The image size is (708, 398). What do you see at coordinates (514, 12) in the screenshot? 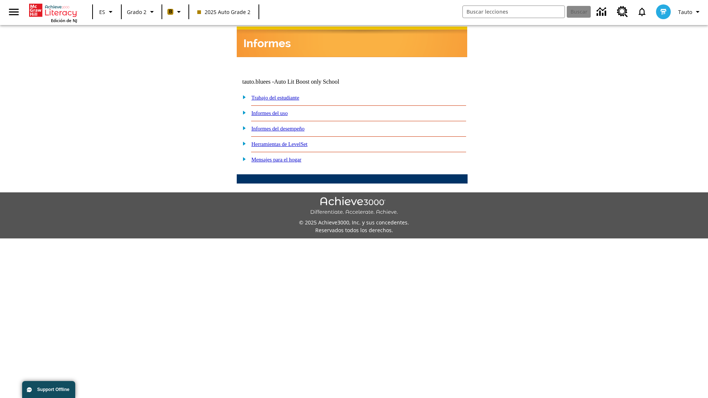
I see `input: Buscar campo` at bounding box center [514, 12].